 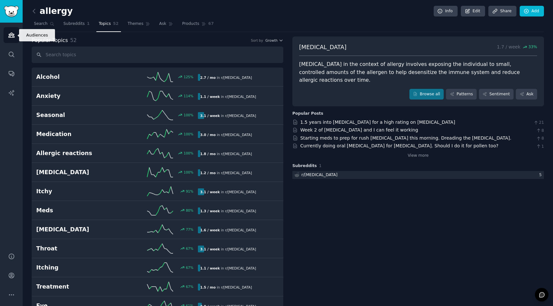 I want to click on b: 1.3 / week, so click(x=210, y=211).